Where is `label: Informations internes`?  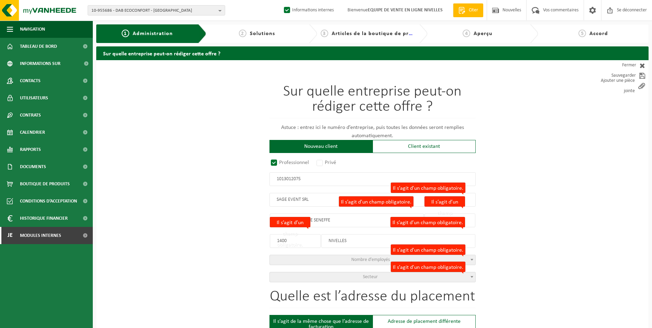 label: Informations internes is located at coordinates (308, 10).